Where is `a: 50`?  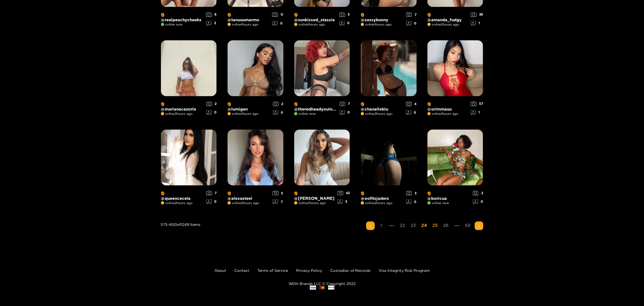
a: 50 is located at coordinates (468, 226).